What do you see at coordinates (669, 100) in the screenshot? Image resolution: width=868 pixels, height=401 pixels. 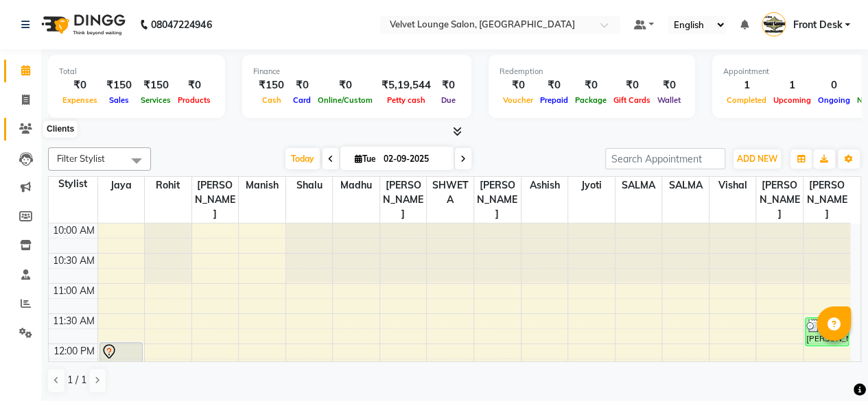 I see `span: Wallet` at bounding box center [669, 100].